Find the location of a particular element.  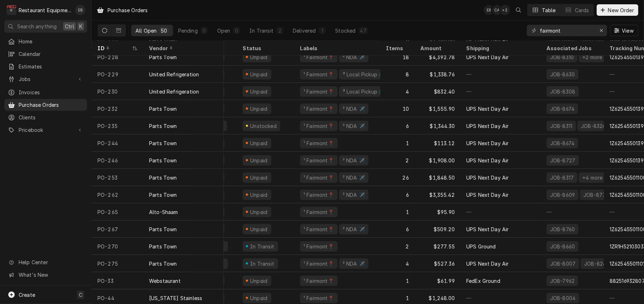

span: Jobs is located at coordinates (46, 79).